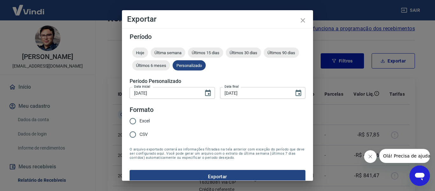 Image resolution: width=435 pixels, height=191 pixels. Describe the element at coordinates (151, 65) in the screenshot. I see `span: Últimos 6 meses` at that location.